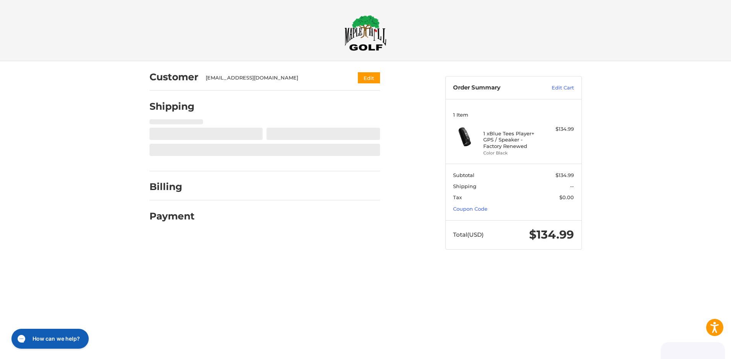 The height and width of the screenshot is (359, 731). Describe the element at coordinates (559, 129) in the screenshot. I see `div: $134.99` at that location.